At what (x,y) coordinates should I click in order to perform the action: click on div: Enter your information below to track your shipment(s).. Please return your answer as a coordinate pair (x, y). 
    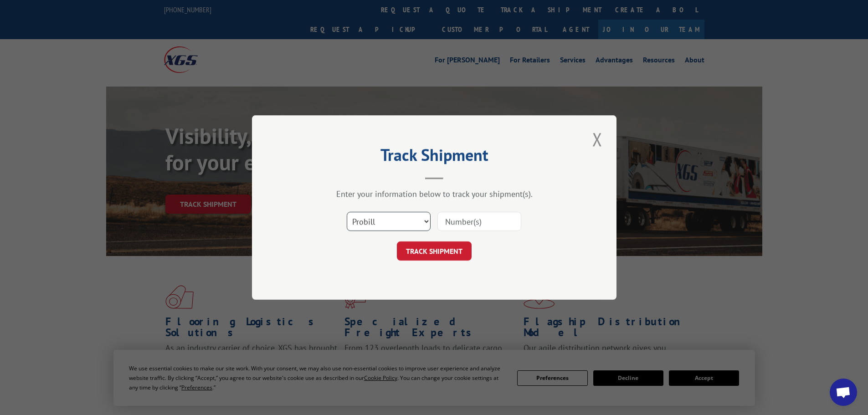
    Looking at the image, I should click on (434, 193).